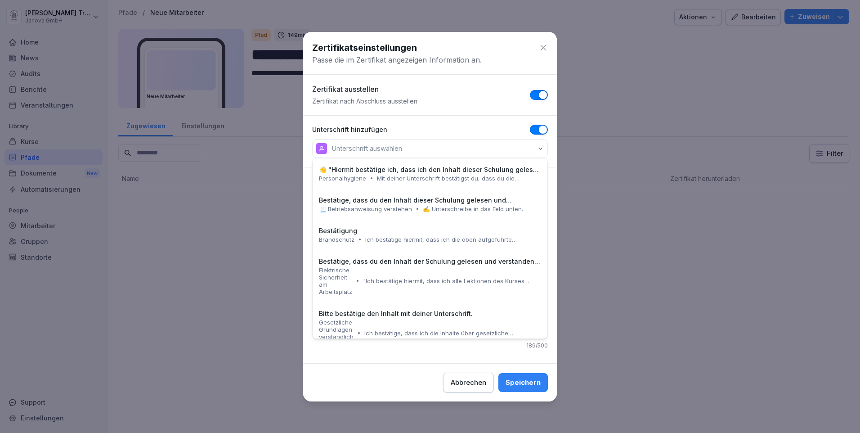  I want to click on p: 👋 "Hiermit bestätige ich, dass ich den Inhalt dieser Schulung gelesen und verstanden habe", so click(430, 170).